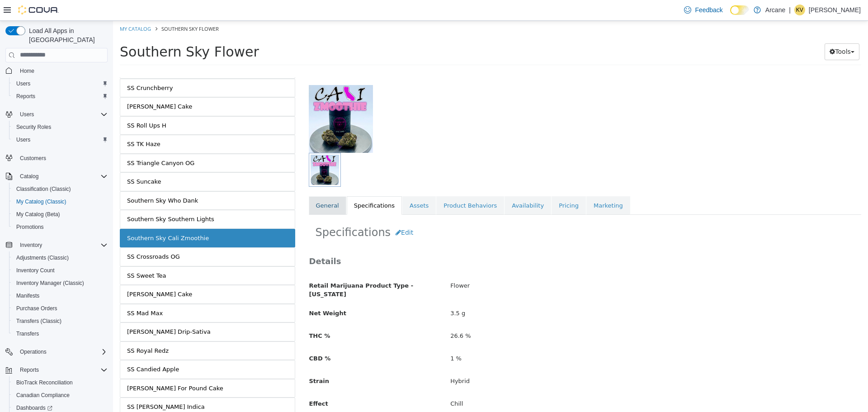 The width and height of the screenshot is (868, 412). I want to click on span: KV, so click(800, 10).